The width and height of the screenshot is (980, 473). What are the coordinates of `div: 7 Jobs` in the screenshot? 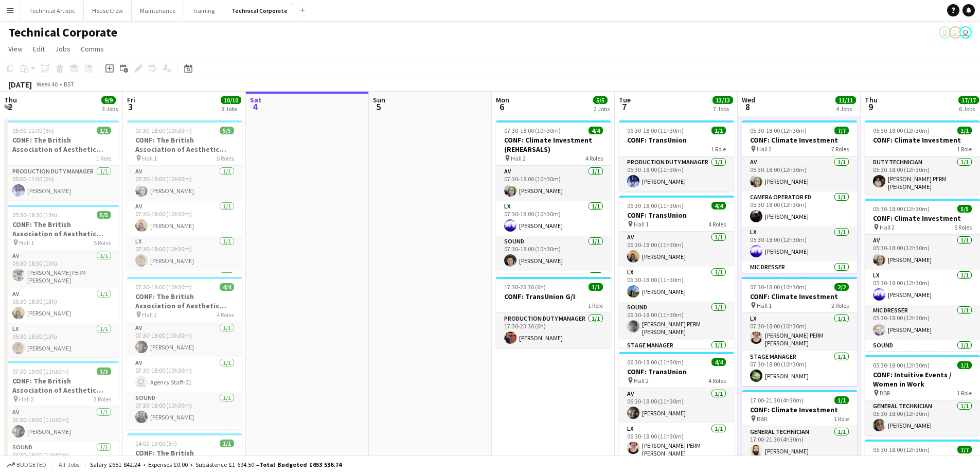 It's located at (722, 108).